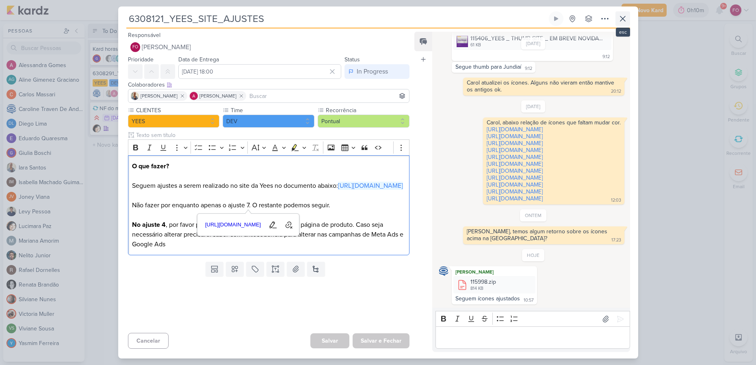 Image resolution: width=756 pixels, height=365 pixels. Describe the element at coordinates (617, 240) in the screenshot. I see `div: 17:23` at that location.